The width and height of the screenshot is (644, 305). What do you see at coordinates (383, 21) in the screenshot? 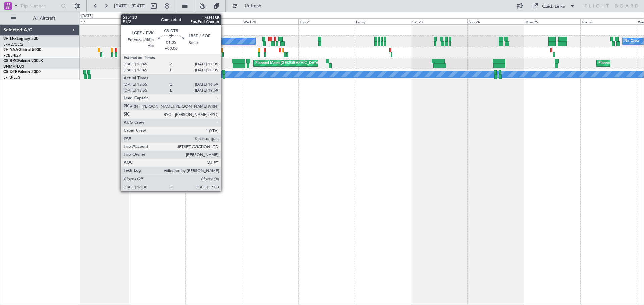
I see `div: Fri 22` at bounding box center [383, 21].